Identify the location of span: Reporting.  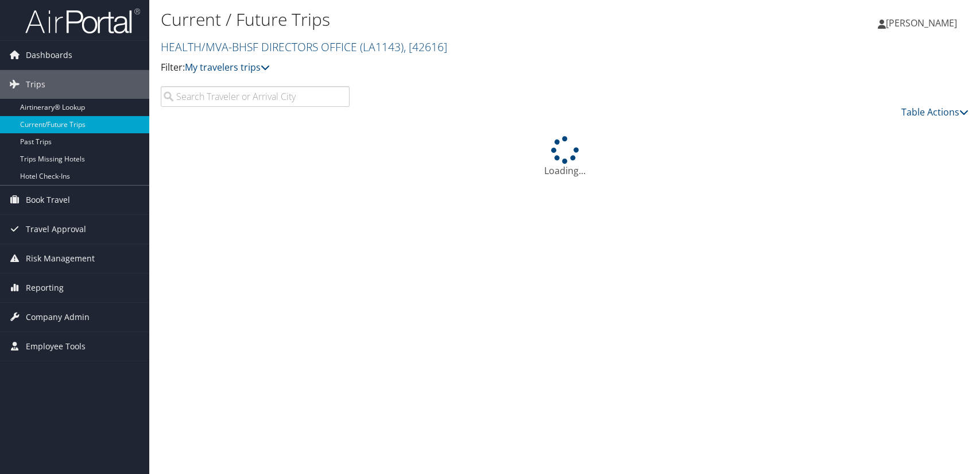
(45, 288).